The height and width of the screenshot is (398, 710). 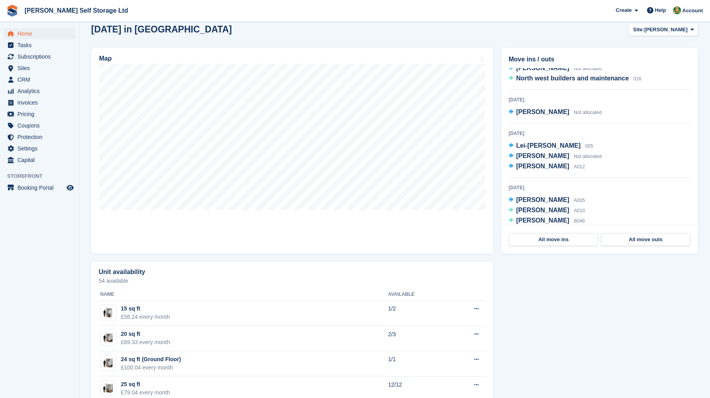 What do you see at coordinates (243, 295) in the screenshot?
I see `th: Name` at bounding box center [243, 295].